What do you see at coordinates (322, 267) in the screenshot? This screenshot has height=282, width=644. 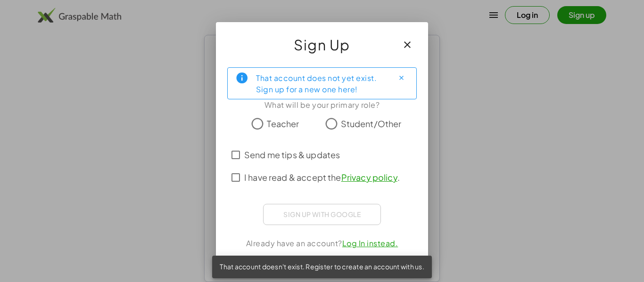 I see `div: That account doesn't exist. Register to create an account with us.` at bounding box center [322, 267].